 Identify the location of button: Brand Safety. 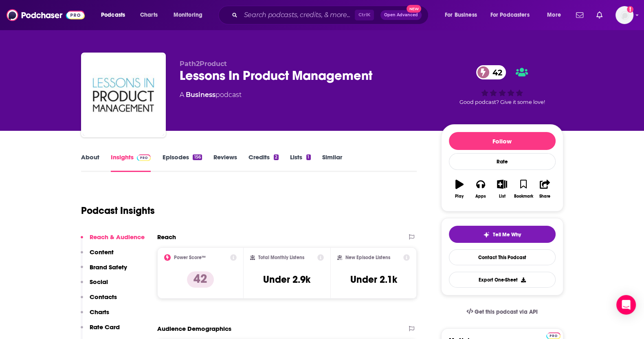
(104, 271).